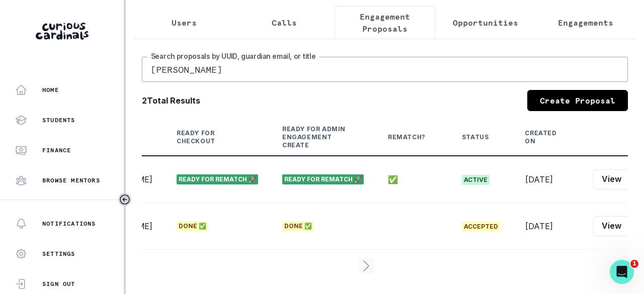 The image size is (644, 294). I want to click on p: Engagements, so click(586, 22).